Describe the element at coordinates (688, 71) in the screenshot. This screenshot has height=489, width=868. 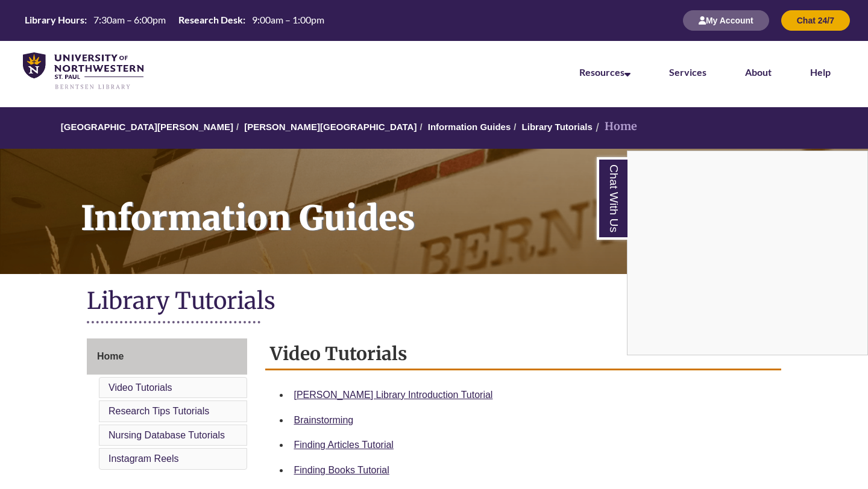
I see `a: Services` at that location.